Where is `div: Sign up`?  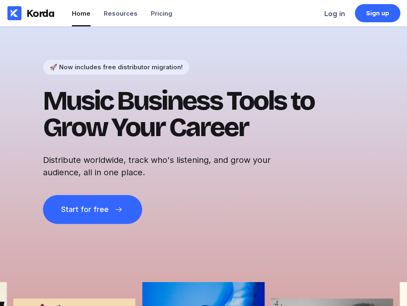 div: Sign up is located at coordinates (377, 13).